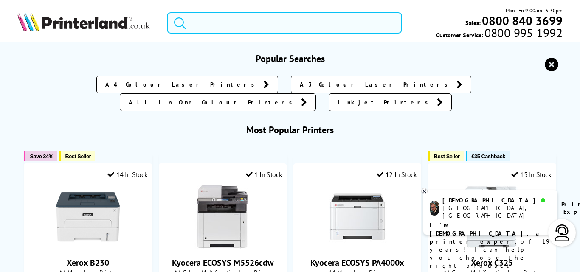  I want to click on span: £35 Cashback, so click(488, 156).